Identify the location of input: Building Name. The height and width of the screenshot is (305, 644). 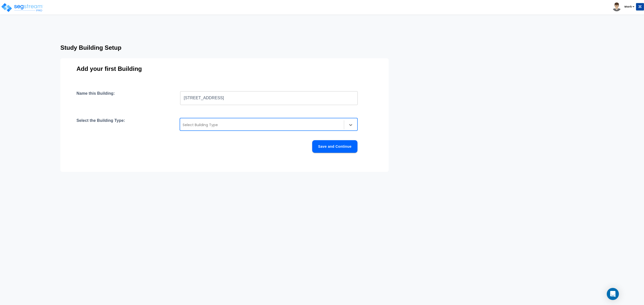
(269, 98).